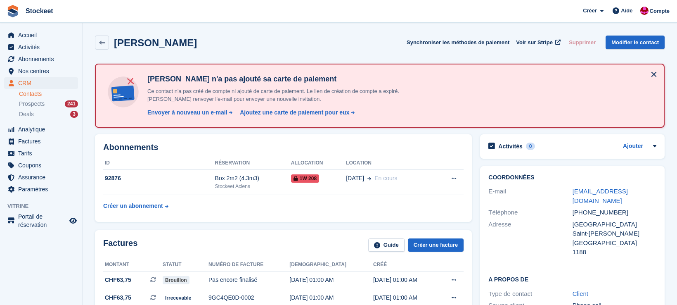 Image resolution: width=677 pixels, height=305 pixels. What do you see at coordinates (534, 43) in the screenshot?
I see `span: Voir sur Stripe` at bounding box center [534, 43].